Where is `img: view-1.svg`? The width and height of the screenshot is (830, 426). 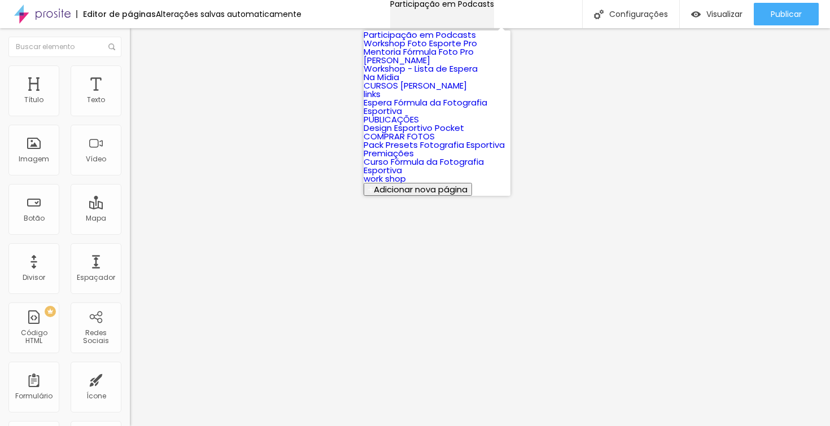 img: view-1.svg is located at coordinates (696, 14).